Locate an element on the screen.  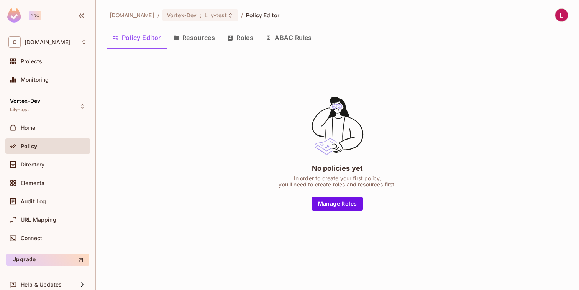
button: ABAC Rules is located at coordinates (289, 38).